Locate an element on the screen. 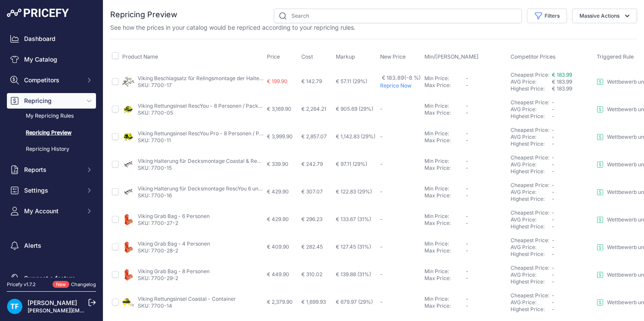 The height and width of the screenshot is (321, 644). button: Reports is located at coordinates (51, 170).